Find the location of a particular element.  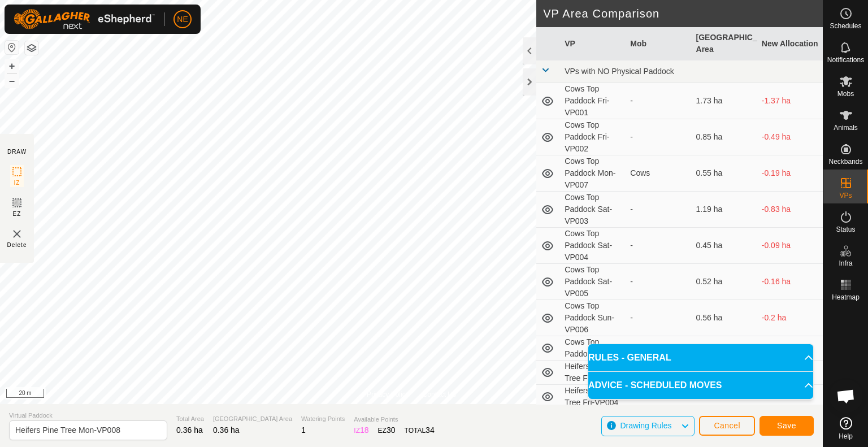

td: -0.2 ha is located at coordinates (790, 318).